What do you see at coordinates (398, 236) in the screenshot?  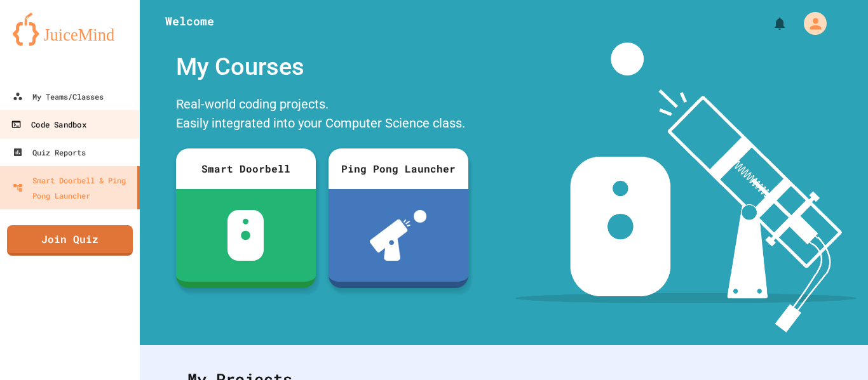 I see `img: ppl-with-ball.png` at bounding box center [398, 236].